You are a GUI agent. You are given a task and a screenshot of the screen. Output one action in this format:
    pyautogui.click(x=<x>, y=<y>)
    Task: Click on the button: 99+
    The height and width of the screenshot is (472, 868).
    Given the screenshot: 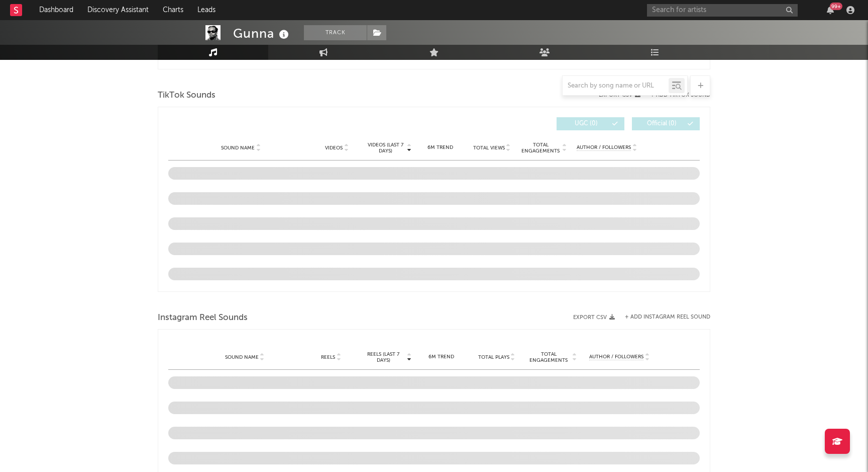 What is the action you would take?
    pyautogui.click(x=830, y=10)
    